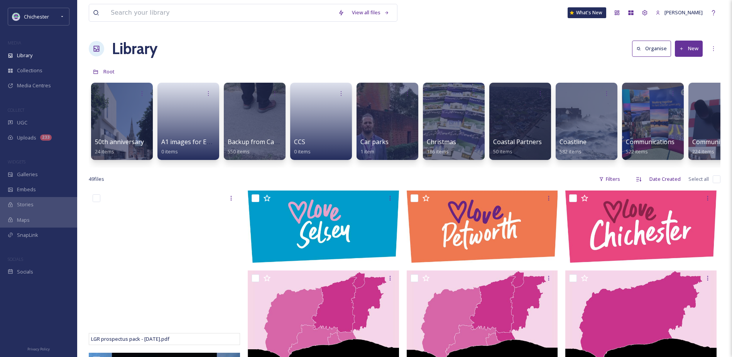  Describe the element at coordinates (650, 146) in the screenshot. I see `a: Communications522 items` at that location.